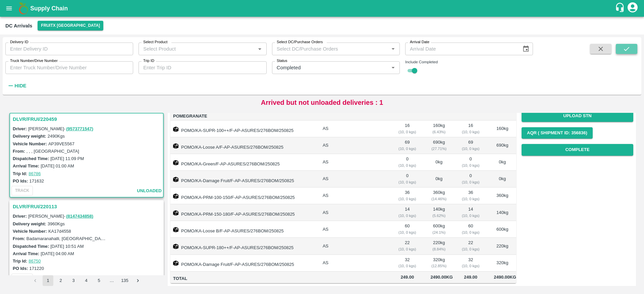 Image resolution: width=644 pixels, height=294 pixels. Describe the element at coordinates (148, 279) in the screenshot. I see `span: completed` at that location.